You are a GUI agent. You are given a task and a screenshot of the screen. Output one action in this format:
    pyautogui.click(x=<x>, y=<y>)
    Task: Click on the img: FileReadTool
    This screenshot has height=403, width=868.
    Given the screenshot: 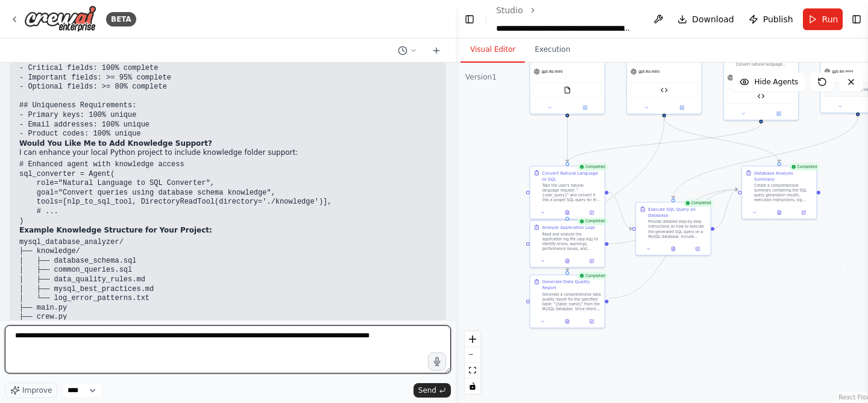 What is the action you would take?
    pyautogui.click(x=568, y=90)
    